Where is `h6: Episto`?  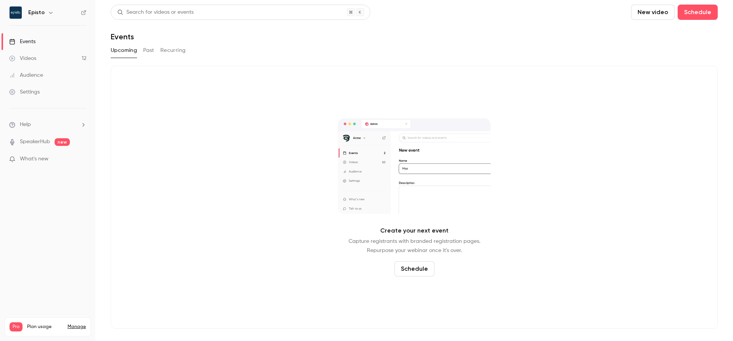
h6: Episto is located at coordinates (36, 13).